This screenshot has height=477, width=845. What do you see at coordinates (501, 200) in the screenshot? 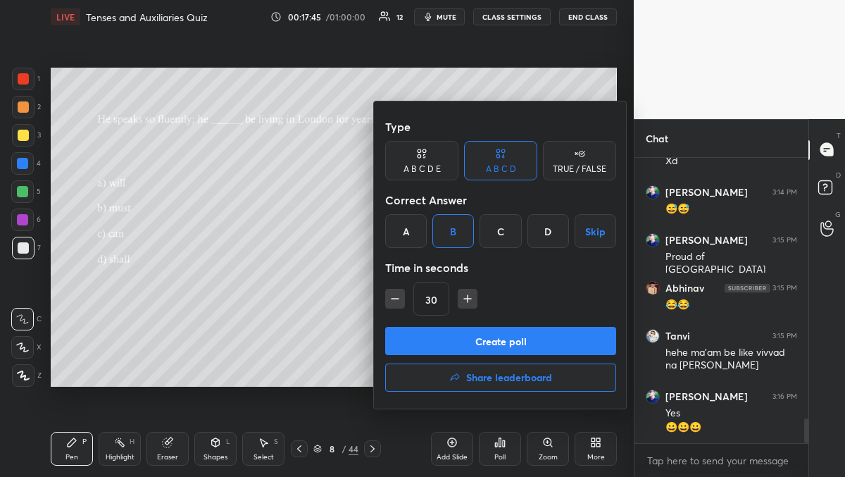
I see `div: Correct Answer` at bounding box center [501, 200].